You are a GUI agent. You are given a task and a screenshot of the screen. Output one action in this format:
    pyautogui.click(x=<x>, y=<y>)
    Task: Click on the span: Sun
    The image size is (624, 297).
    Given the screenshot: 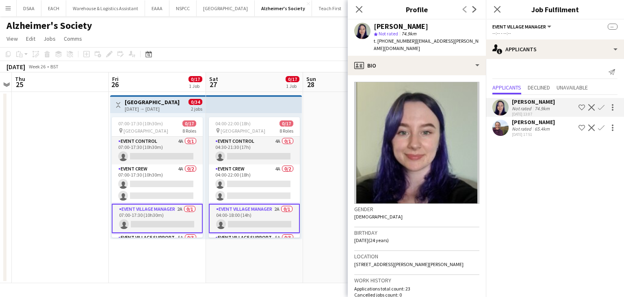 What is the action you would take?
    pyautogui.click(x=311, y=79)
    